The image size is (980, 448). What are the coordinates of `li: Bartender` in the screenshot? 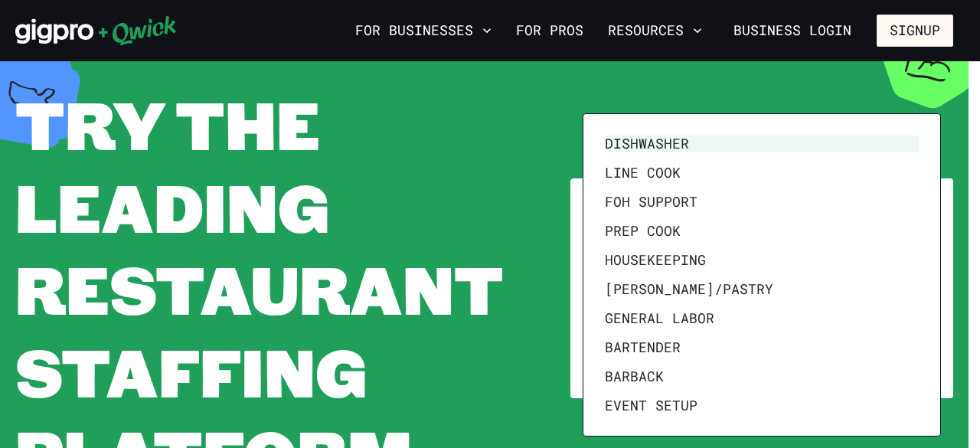 It's located at (762, 348).